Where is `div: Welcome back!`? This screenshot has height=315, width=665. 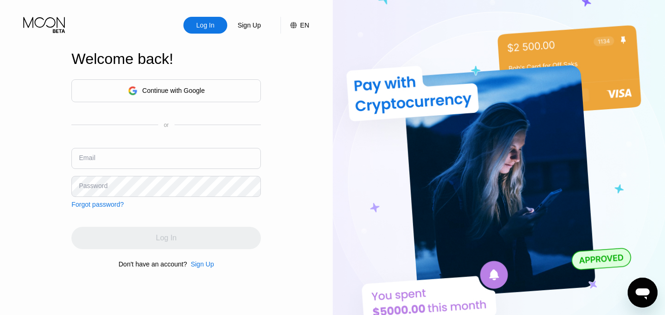
div: Welcome back! is located at coordinates (166, 59).